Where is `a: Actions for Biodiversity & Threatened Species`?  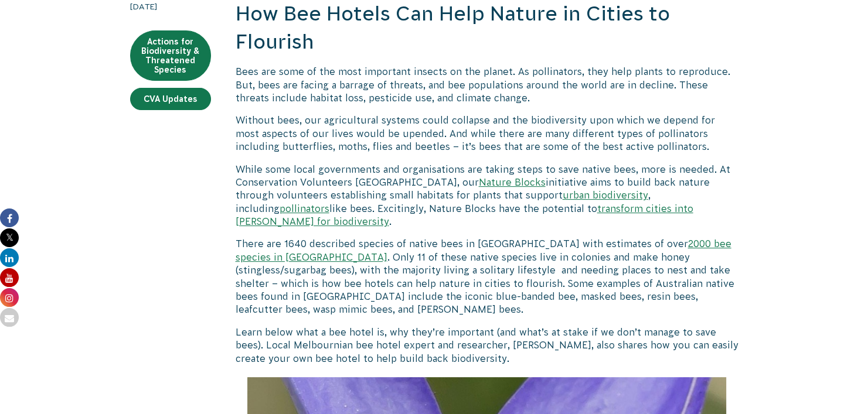 a: Actions for Biodiversity & Threatened Species is located at coordinates (171, 56).